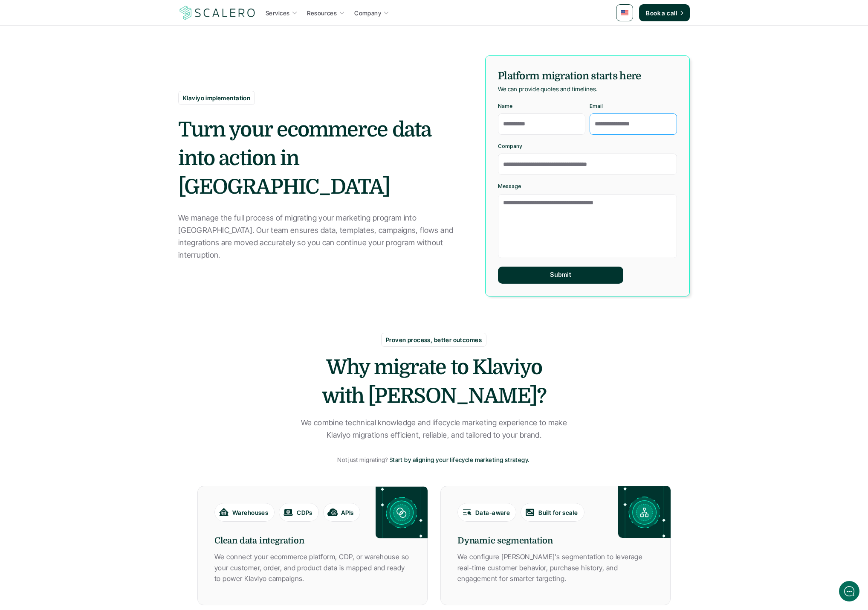 The height and width of the screenshot is (610, 868). What do you see at coordinates (305, 512) in the screenshot?
I see `p: CDPs` at bounding box center [305, 512].